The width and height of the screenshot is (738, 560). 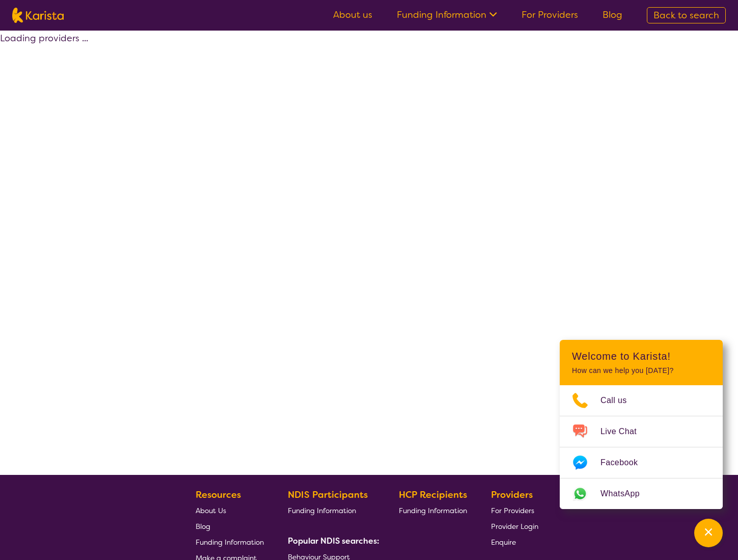 I want to click on div: Channel Menu, so click(x=641, y=425).